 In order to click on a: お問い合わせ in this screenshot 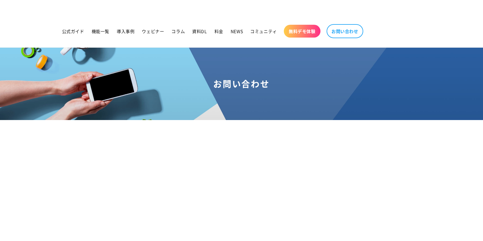, I will do `click(345, 31)`.